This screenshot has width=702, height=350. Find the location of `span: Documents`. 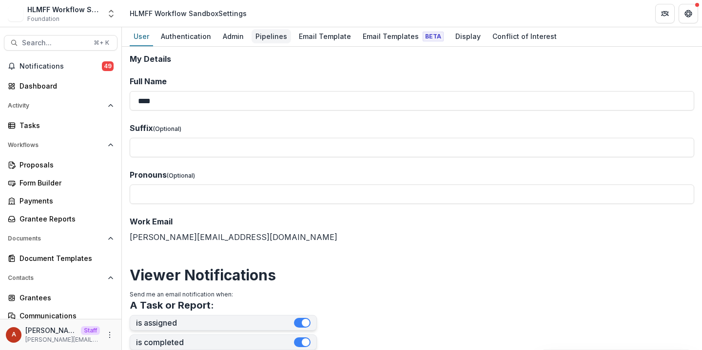

span: Documents is located at coordinates (56, 239).